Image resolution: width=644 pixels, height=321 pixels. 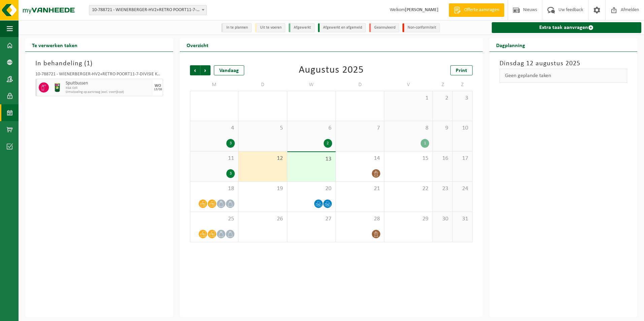 I want to click on a: Print, so click(x=461, y=70).